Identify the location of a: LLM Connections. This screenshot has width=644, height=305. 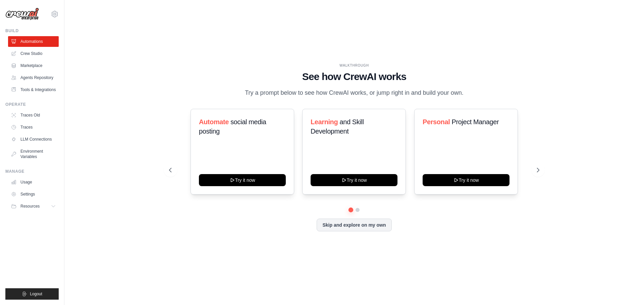
(33, 139).